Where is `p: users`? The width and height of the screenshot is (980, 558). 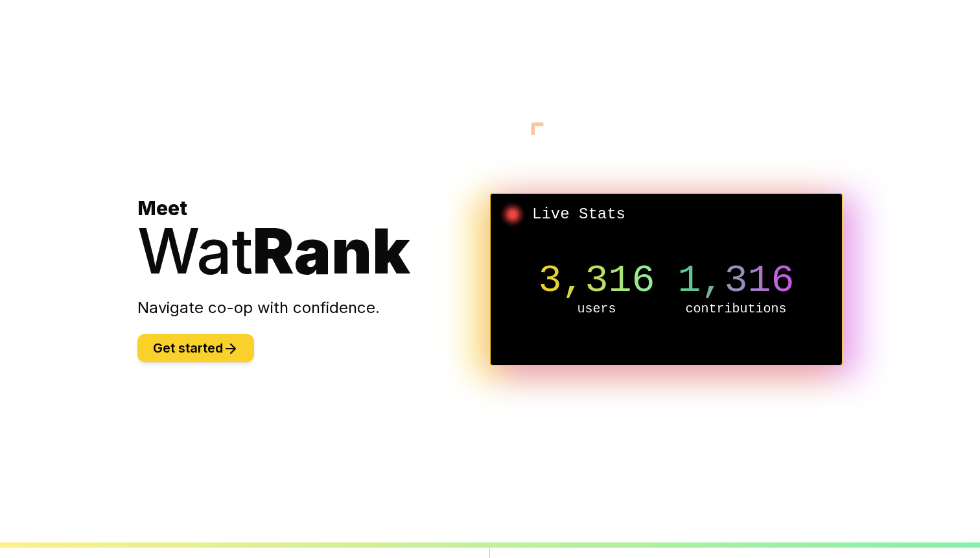 p: users is located at coordinates (596, 309).